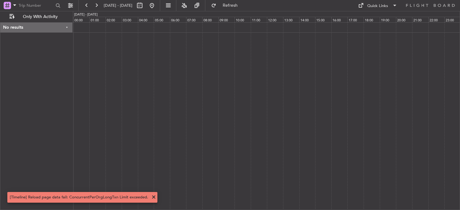 The height and width of the screenshot is (210, 460). I want to click on div: 00:00, so click(81, 20).